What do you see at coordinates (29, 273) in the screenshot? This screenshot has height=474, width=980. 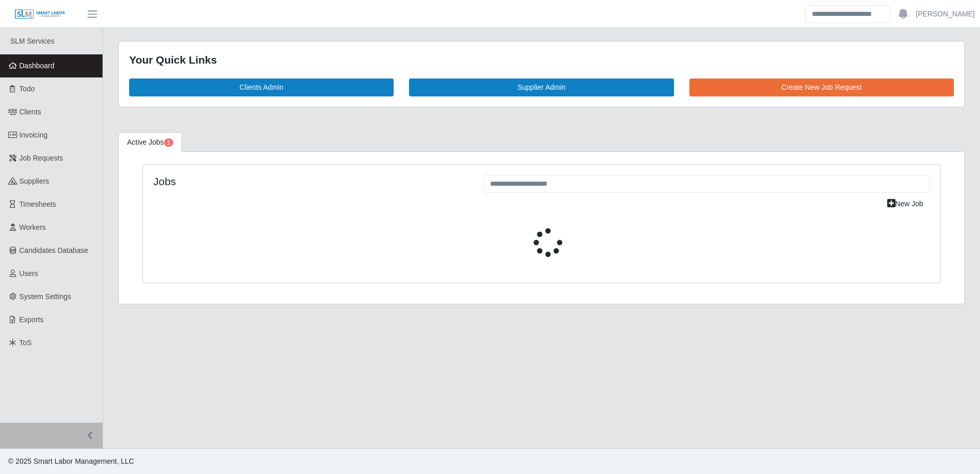 I see `span: Users` at bounding box center [29, 273].